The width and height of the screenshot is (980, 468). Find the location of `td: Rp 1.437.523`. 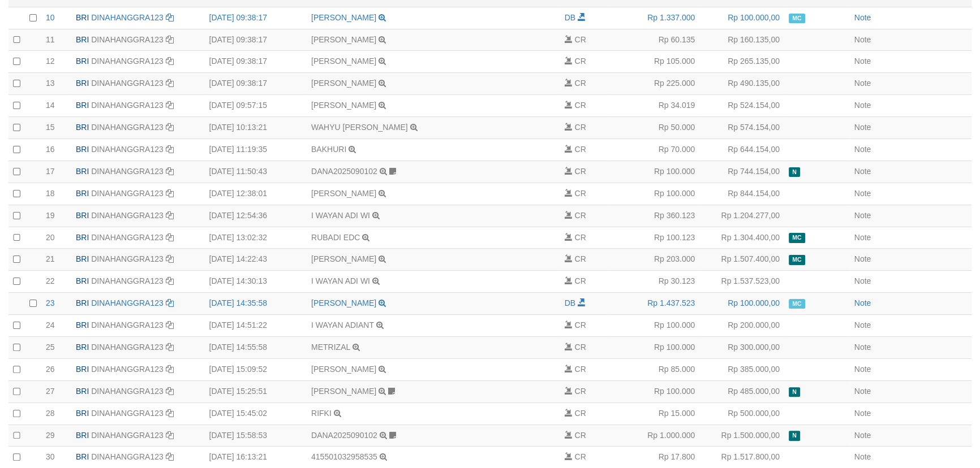

td: Rp 1.437.523 is located at coordinates (654, 303).